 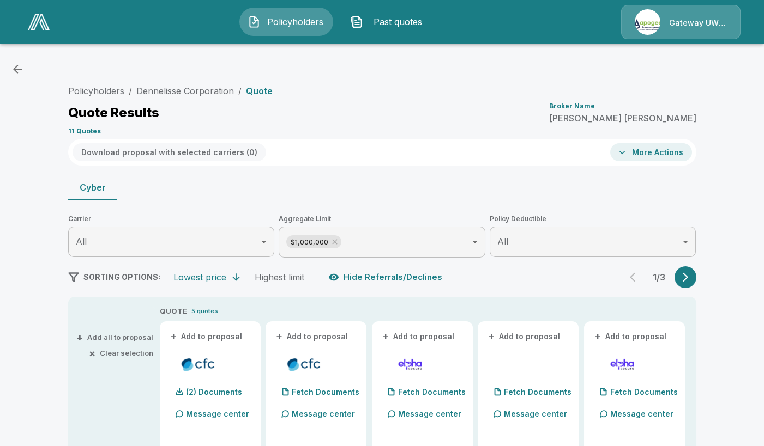 What do you see at coordinates (122, 353) in the screenshot?
I see `button: ×Clear selection` at bounding box center [122, 353].